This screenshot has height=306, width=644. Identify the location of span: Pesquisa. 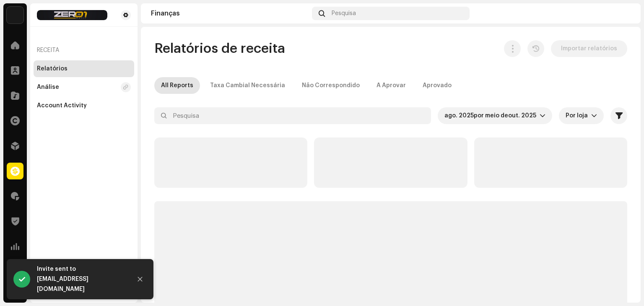
(344, 13).